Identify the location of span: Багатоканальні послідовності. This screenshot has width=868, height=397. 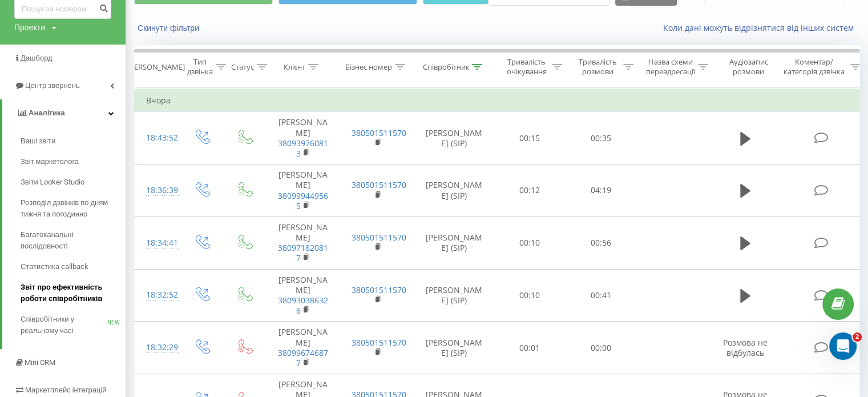
(70, 240).